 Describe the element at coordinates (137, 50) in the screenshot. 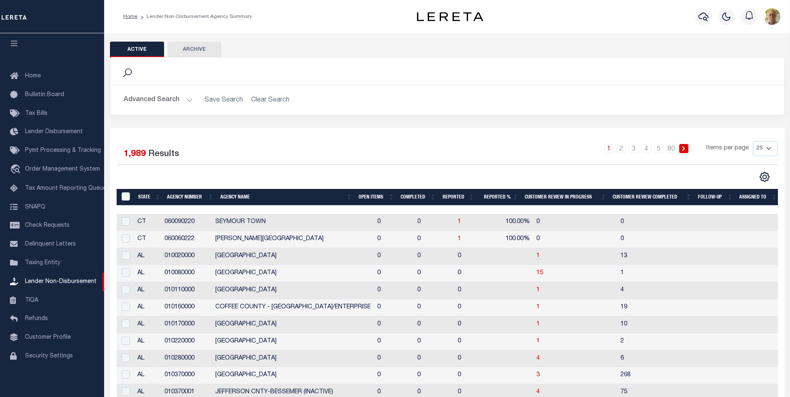

I see `button: Active` at that location.